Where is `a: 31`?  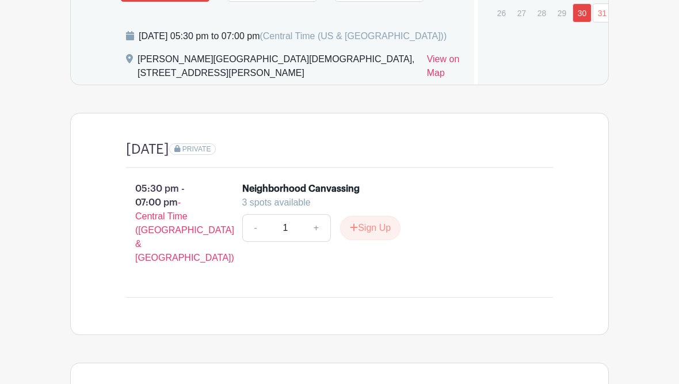 a: 31 is located at coordinates (602, 13).